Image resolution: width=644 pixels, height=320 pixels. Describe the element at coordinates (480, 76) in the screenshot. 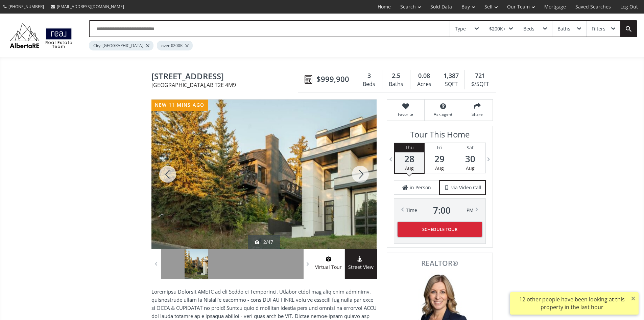

I see `div: 721` at that location.